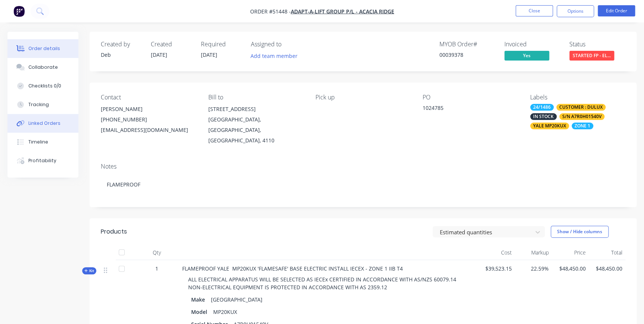 This screenshot has width=644, height=324. I want to click on div: Qty, so click(157, 252).